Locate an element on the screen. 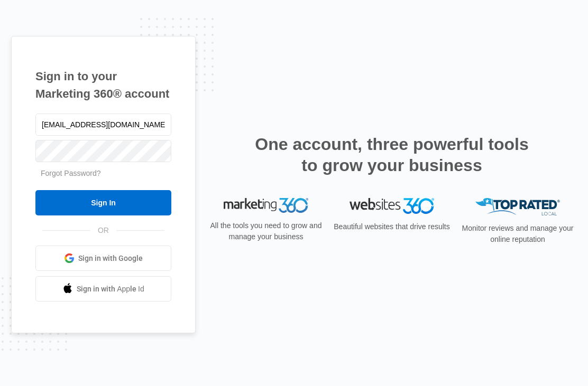 The image size is (588, 386). a: Sign in with Apple Id is located at coordinates (103, 289).